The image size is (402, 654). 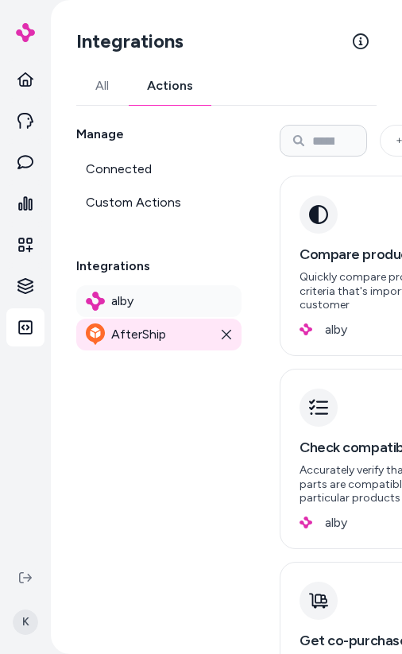 I want to click on img: alby logo, so click(x=95, y=301).